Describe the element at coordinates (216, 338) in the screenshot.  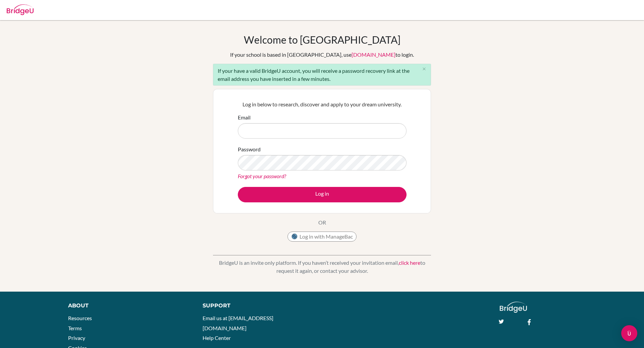
I see `a: Help Center` at that location.